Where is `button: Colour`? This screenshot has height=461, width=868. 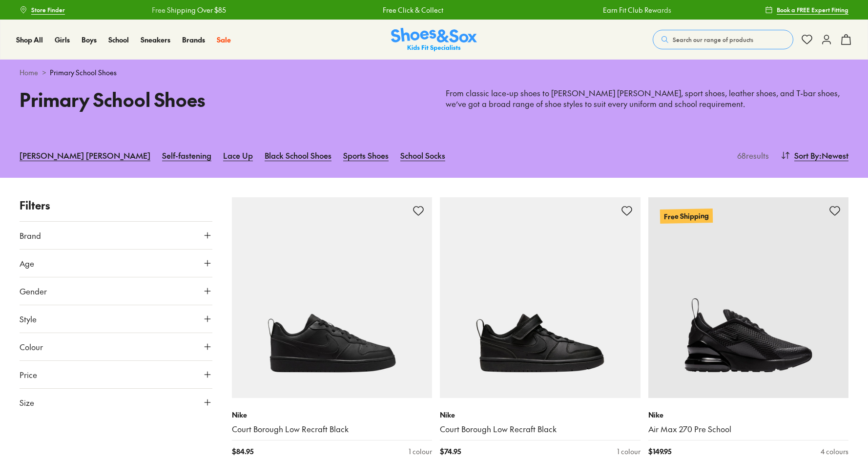
button: Colour is located at coordinates (116, 347).